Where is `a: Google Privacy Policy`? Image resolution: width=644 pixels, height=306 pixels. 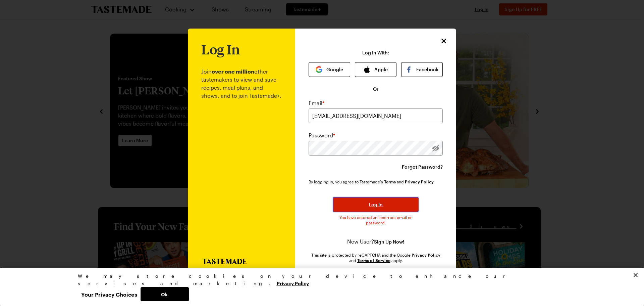
a: Google Privacy Policy is located at coordinates (426, 255).